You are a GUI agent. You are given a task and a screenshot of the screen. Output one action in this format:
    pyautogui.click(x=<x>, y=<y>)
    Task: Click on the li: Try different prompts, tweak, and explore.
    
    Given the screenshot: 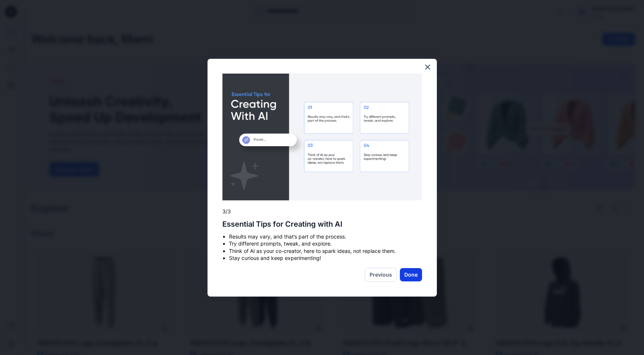 What is the action you would take?
    pyautogui.click(x=325, y=244)
    